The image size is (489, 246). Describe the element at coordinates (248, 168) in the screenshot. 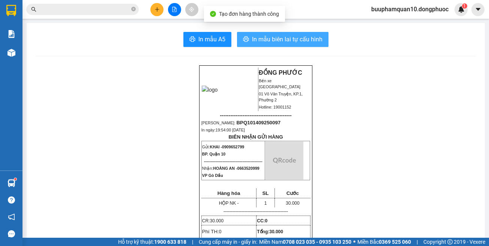

I see `span: 0663520999` at that location.